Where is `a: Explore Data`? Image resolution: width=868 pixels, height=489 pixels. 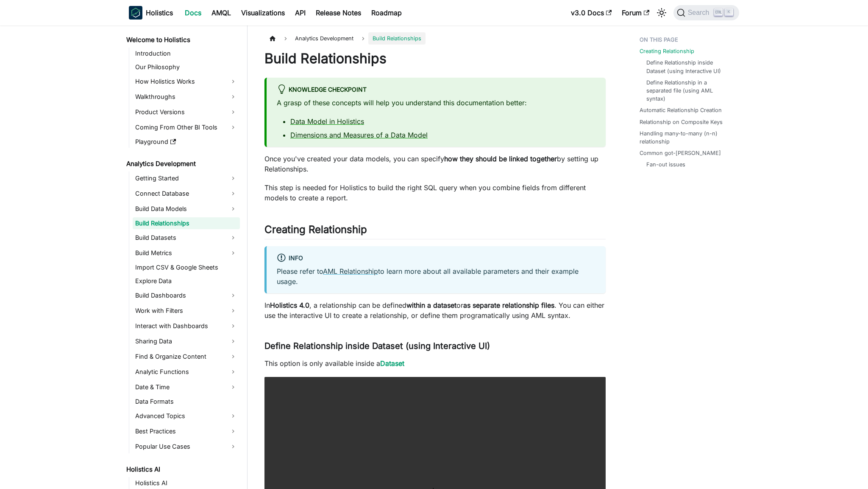 a: Explore Data is located at coordinates (186, 281).